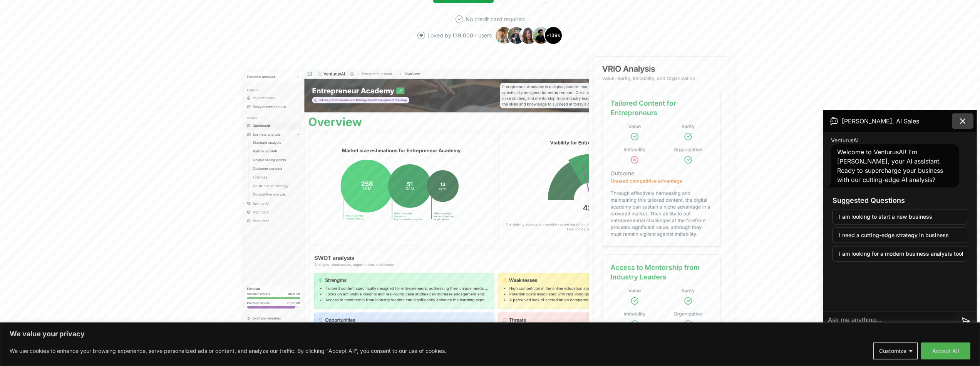 Image resolution: width=980 pixels, height=366 pixels. What do you see at coordinates (504, 36) in the screenshot?
I see `img: Avatar 1` at bounding box center [504, 36].